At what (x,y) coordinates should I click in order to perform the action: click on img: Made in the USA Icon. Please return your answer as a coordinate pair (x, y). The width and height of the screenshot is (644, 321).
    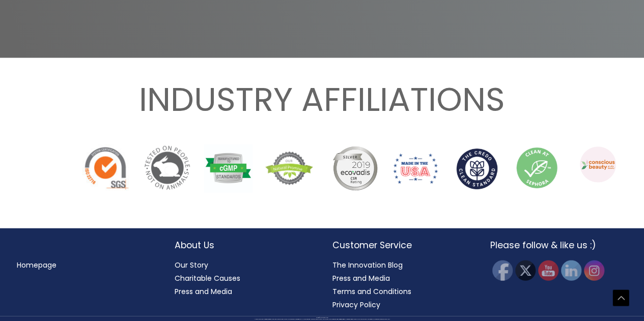
    Looking at the image, I should click on (415, 168).